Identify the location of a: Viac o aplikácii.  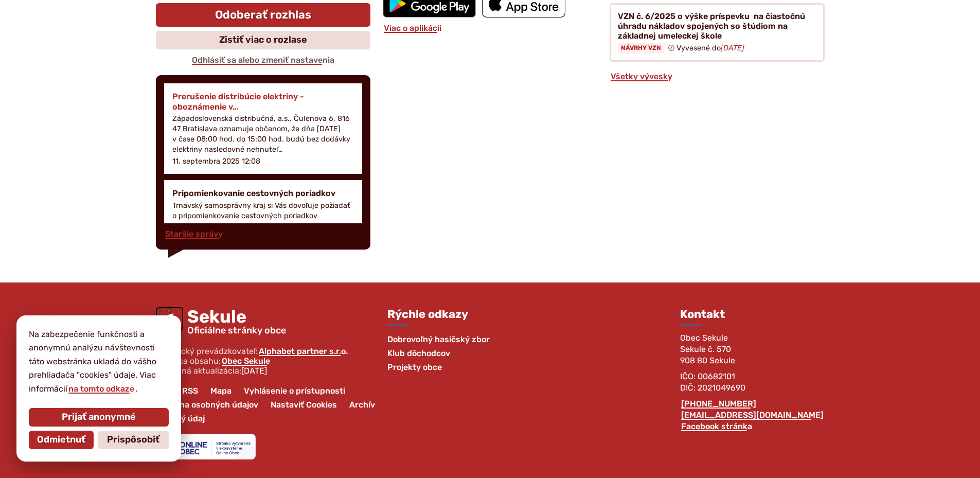
(413, 28).